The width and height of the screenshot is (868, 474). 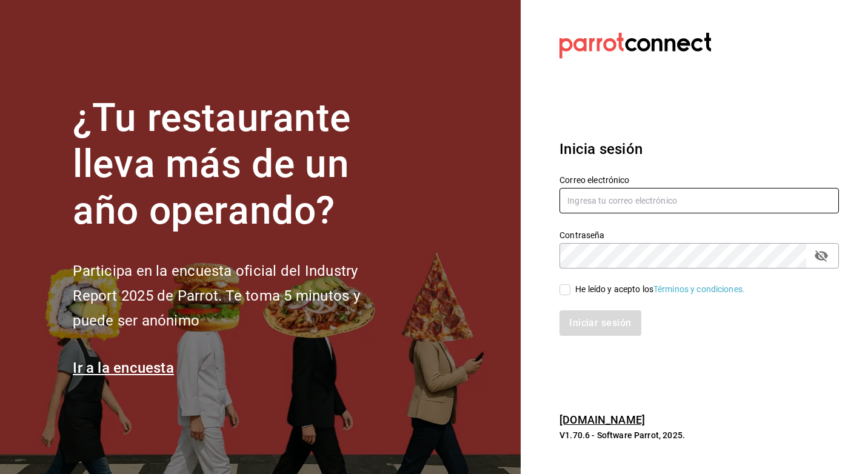 What do you see at coordinates (660, 289) in the screenshot?
I see `div: He leído y acepto los` at bounding box center [660, 289].